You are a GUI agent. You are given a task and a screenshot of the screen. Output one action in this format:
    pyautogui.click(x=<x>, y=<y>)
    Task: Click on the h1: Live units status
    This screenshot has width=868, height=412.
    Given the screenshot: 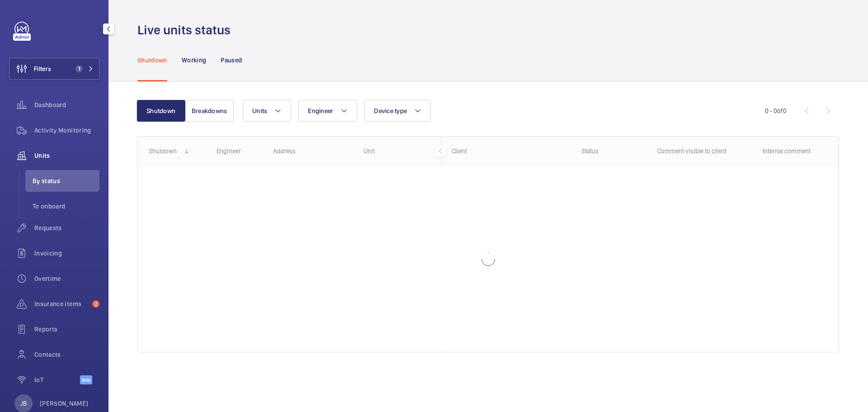 What is the action you would take?
    pyautogui.click(x=187, y=30)
    